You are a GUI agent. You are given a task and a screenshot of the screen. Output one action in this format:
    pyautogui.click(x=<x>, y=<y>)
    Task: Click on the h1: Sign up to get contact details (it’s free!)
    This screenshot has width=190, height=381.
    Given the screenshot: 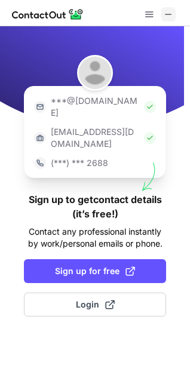 What is the action you would take?
    pyautogui.click(x=95, y=206)
    